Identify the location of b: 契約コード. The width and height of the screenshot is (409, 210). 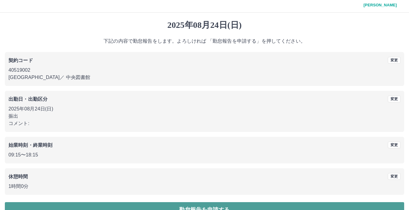
(21, 60).